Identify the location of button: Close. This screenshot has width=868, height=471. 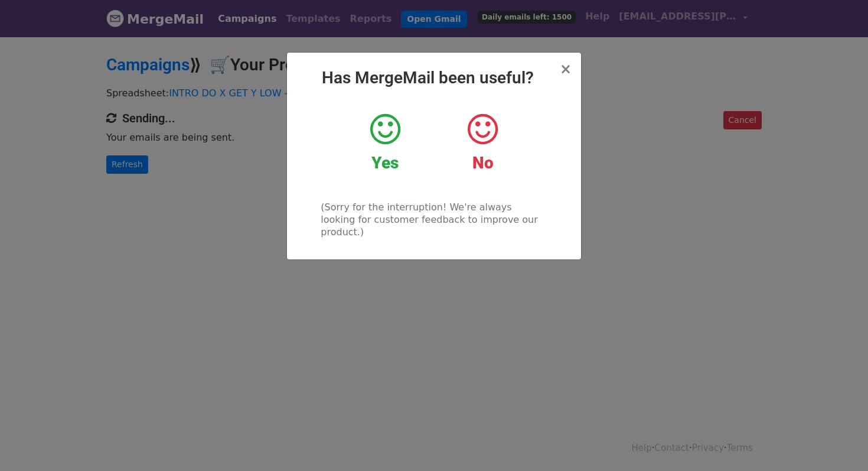
(566, 69).